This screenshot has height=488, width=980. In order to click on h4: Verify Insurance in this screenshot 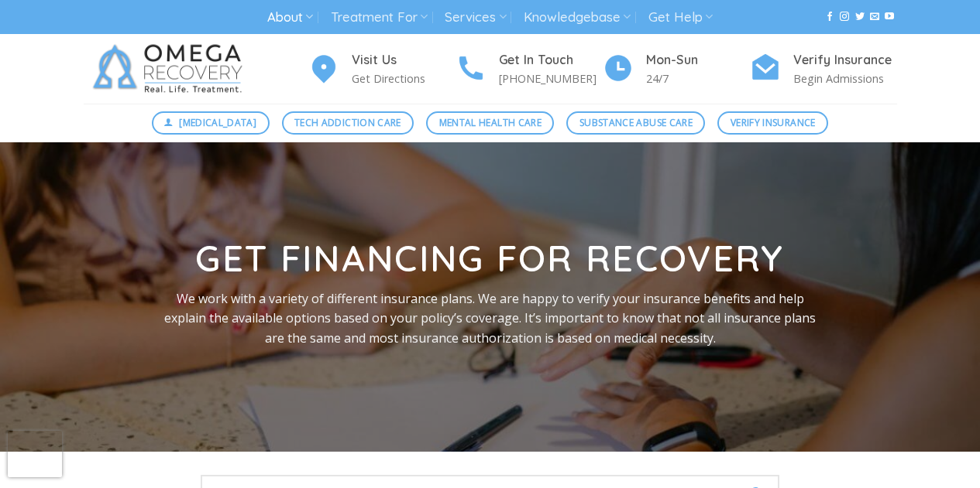, I will do `click(845, 60)`.